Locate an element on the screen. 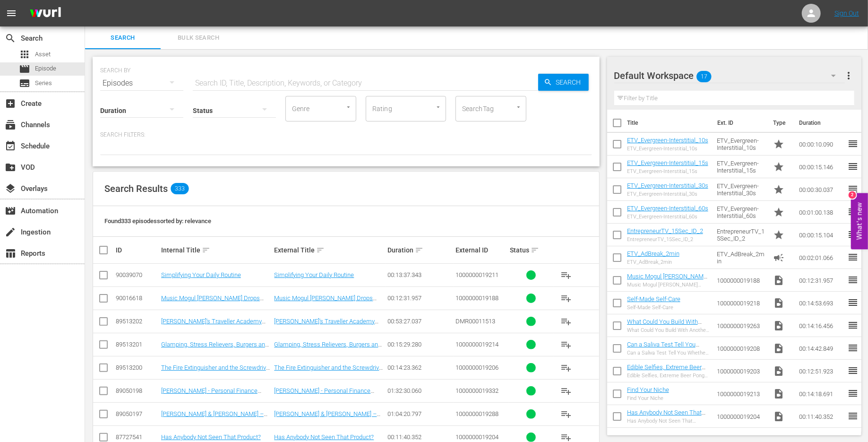 The image size is (868, 442). p: Search Filters: is located at coordinates (346, 135).